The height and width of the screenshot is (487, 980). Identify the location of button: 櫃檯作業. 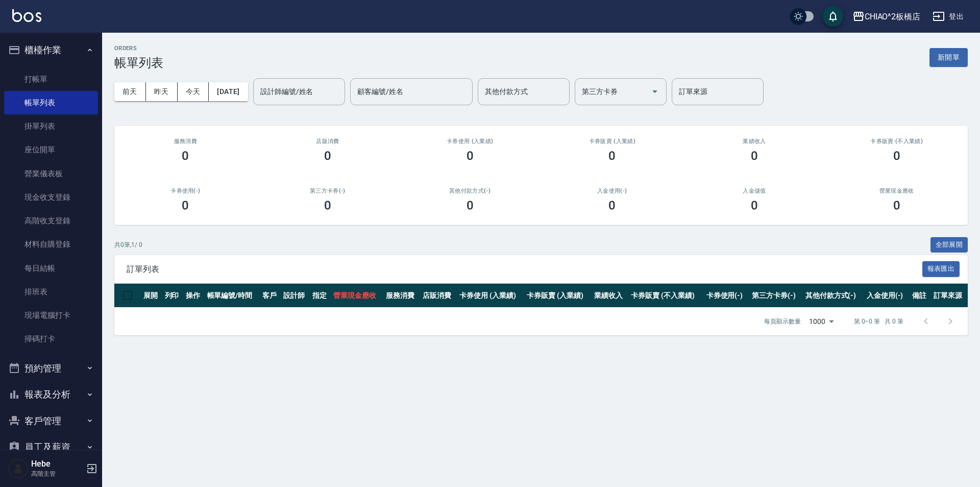
(51, 50).